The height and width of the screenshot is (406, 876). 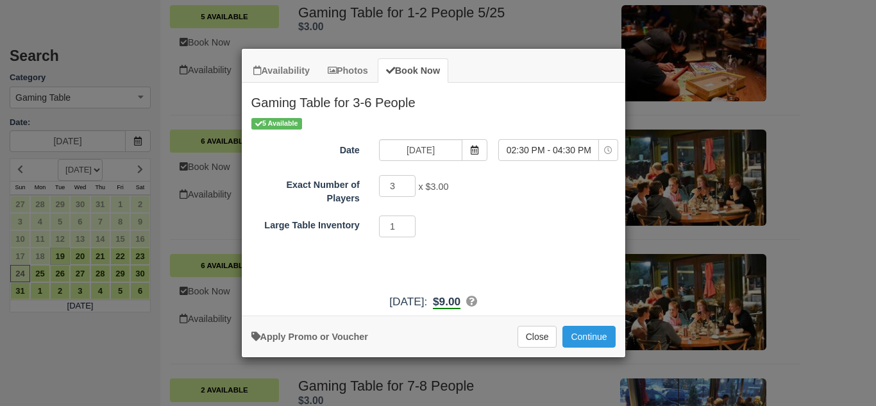 What do you see at coordinates (305, 223) in the screenshot?
I see `label: Large Table Inventory` at bounding box center [305, 223].